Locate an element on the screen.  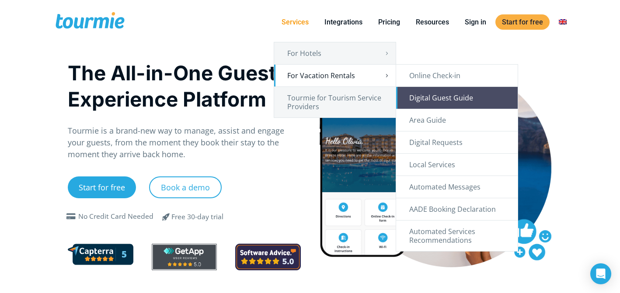
h1: The All-in-One Guest Experience Platform is located at coordinates (184, 86).